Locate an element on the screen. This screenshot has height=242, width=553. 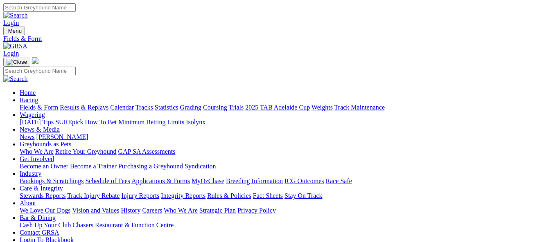
a: Purchasing a Greyhound is located at coordinates (151, 166).